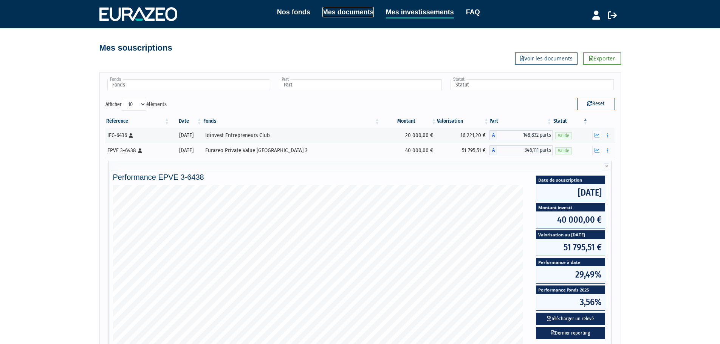 The height and width of the screenshot is (344, 720). Describe the element at coordinates (360, 177) in the screenshot. I see `h4: Performance EPVE 3-6438` at that location.